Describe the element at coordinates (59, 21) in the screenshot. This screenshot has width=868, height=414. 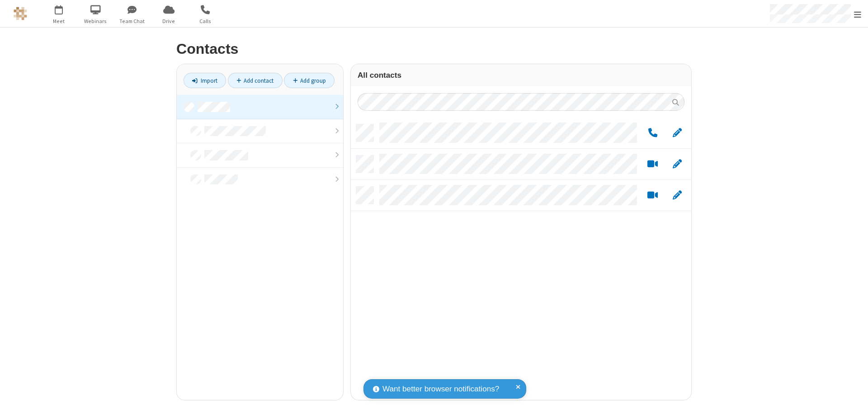
I see `span: Meet` at that location.